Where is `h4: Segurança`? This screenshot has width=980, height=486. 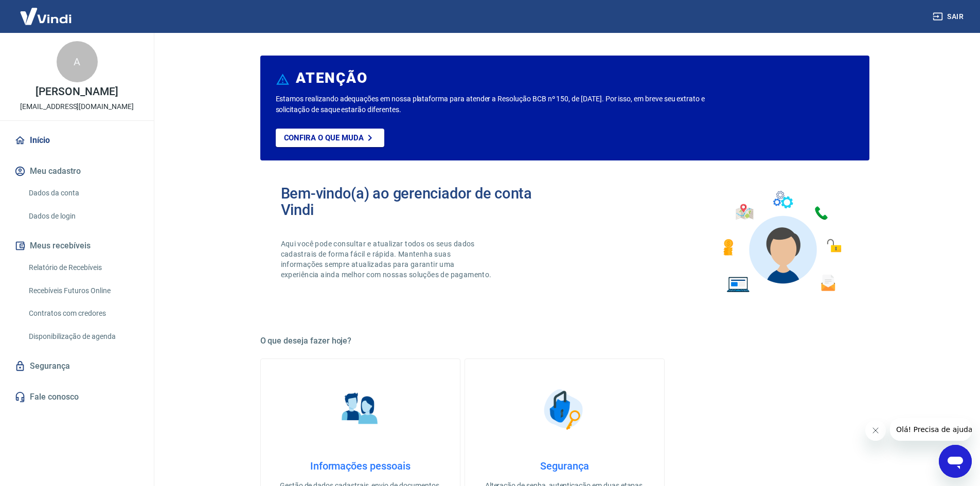
h4: Segurança is located at coordinates (564, 466).